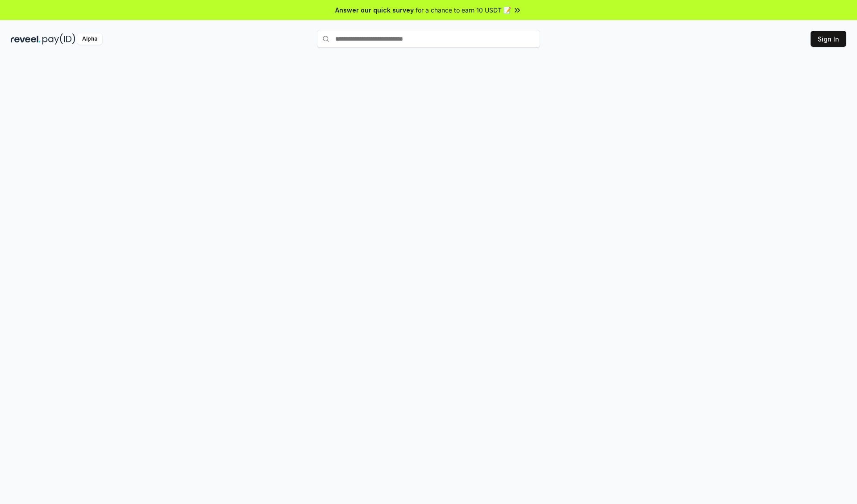  I want to click on span: for a chance to earn 10 USDT 📝, so click(463, 10).